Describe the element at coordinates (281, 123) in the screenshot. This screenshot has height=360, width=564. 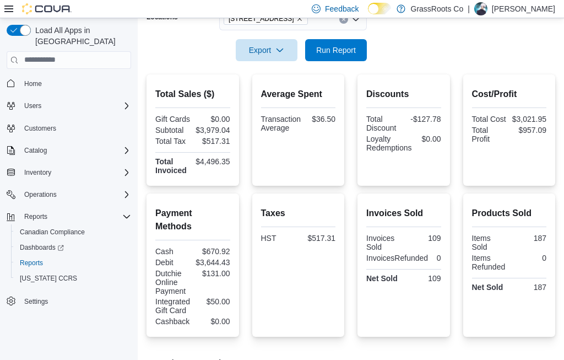
I see `div: Transaction Average` at that location.